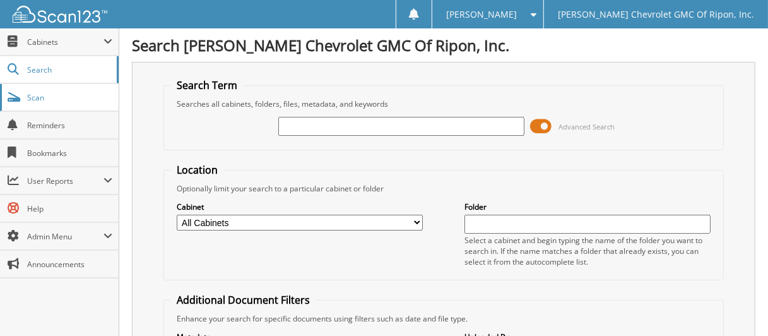 The width and height of the screenshot is (768, 336). I want to click on span: Cabinets, so click(65, 42).